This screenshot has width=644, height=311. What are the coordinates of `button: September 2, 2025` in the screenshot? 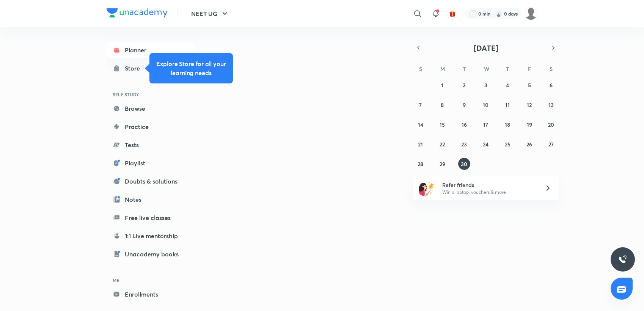 It's located at (464, 85).